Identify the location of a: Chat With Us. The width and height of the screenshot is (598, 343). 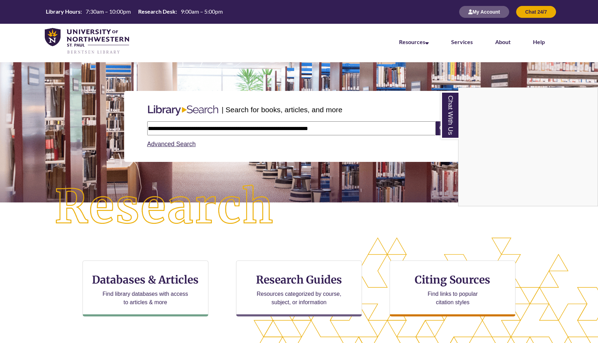
(450, 115).